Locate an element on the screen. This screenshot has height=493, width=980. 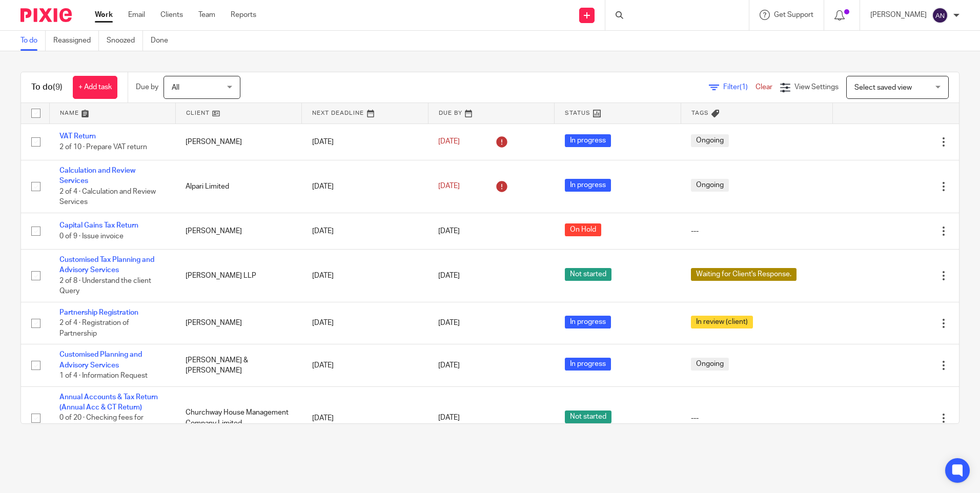
span: Filter is located at coordinates (739, 87).